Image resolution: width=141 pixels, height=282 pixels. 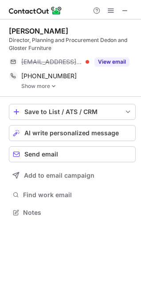 What do you see at coordinates (72, 154) in the screenshot?
I see `button: Send email` at bounding box center [72, 154].